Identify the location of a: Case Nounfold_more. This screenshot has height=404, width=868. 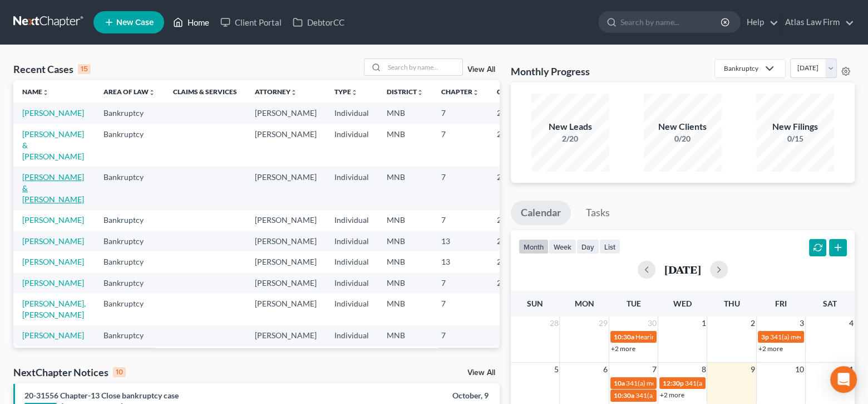
(515, 91).